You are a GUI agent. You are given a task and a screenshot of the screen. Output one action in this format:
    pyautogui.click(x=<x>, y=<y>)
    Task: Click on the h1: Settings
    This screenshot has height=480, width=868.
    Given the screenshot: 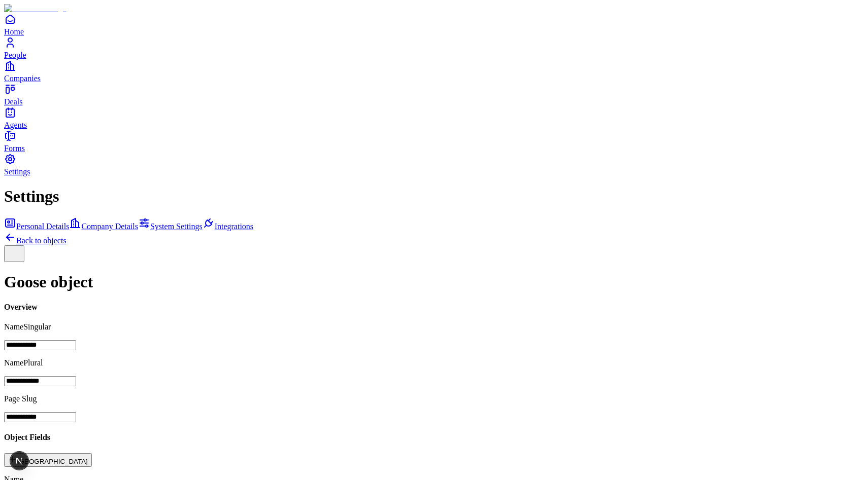 What is the action you would take?
    pyautogui.click(x=434, y=196)
    